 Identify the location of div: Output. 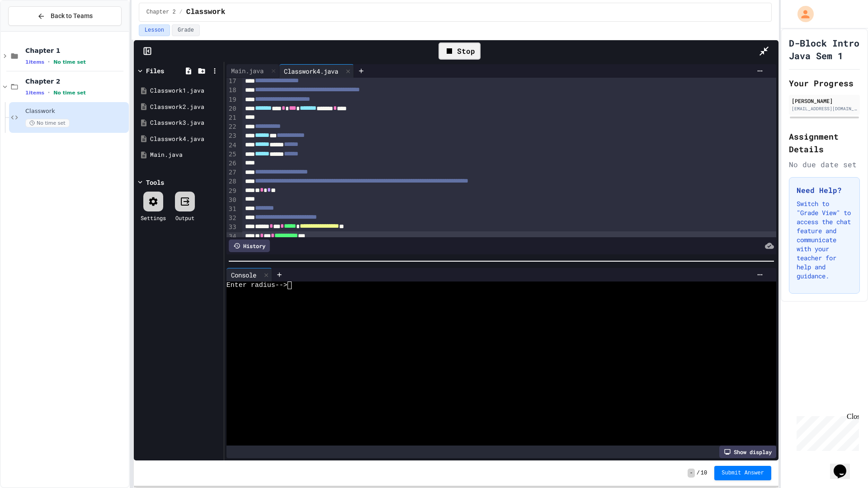
(185, 218).